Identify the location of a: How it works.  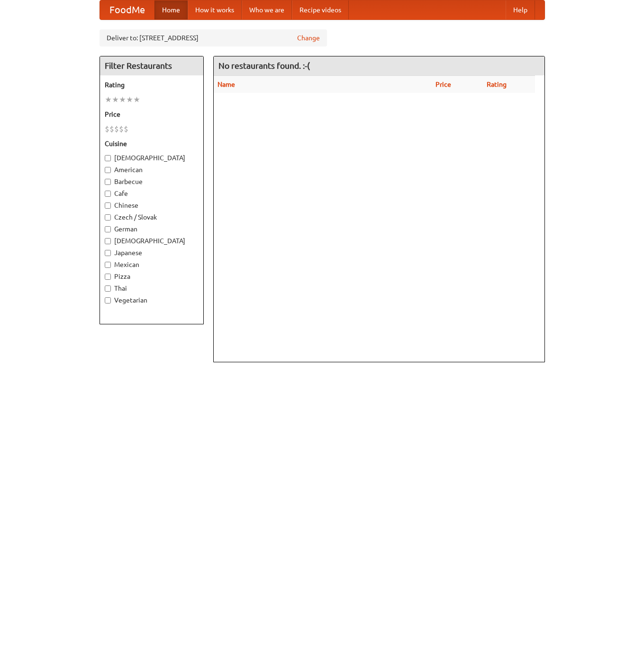
(214, 10).